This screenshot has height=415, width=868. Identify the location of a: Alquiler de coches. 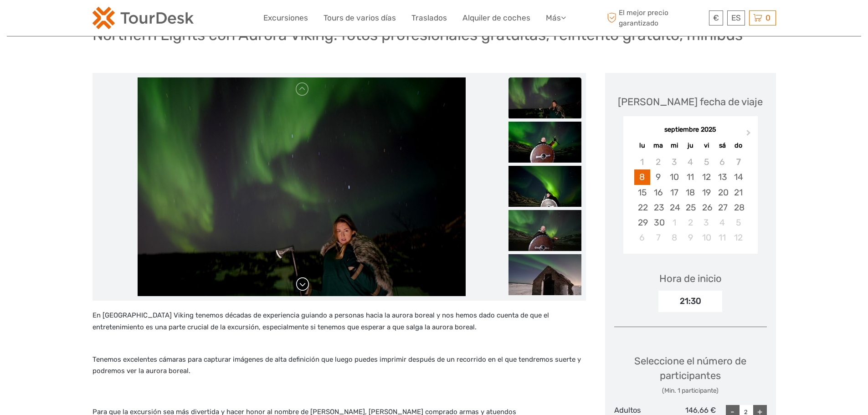
(496, 18).